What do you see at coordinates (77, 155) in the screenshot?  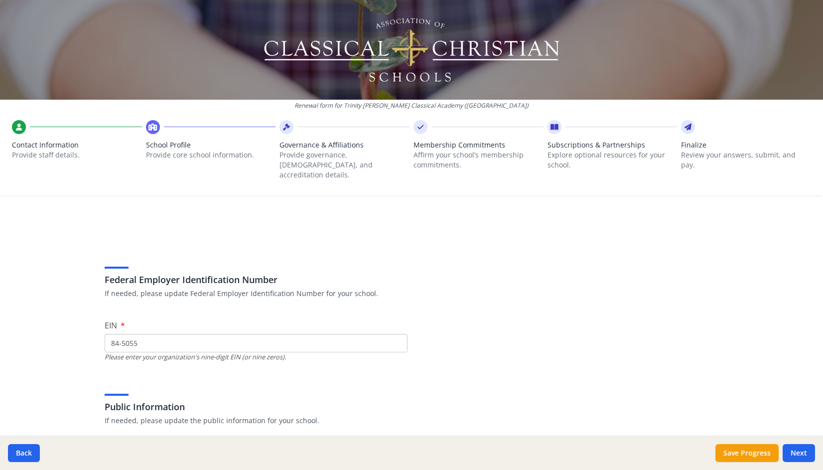 I see `p: Provide staff details.` at bounding box center [77, 155].